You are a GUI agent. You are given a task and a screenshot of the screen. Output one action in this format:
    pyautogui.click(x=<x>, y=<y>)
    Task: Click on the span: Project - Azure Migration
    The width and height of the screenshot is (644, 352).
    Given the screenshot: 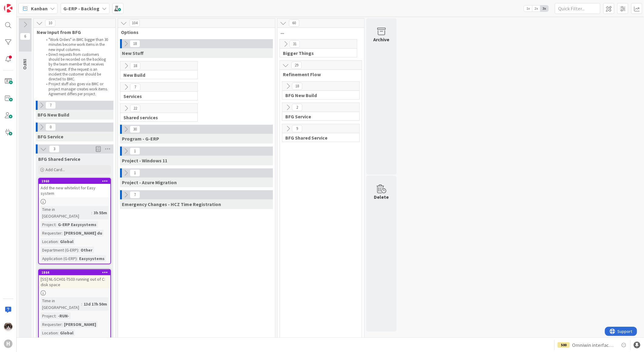 What is the action you would take?
    pyautogui.click(x=149, y=183)
    